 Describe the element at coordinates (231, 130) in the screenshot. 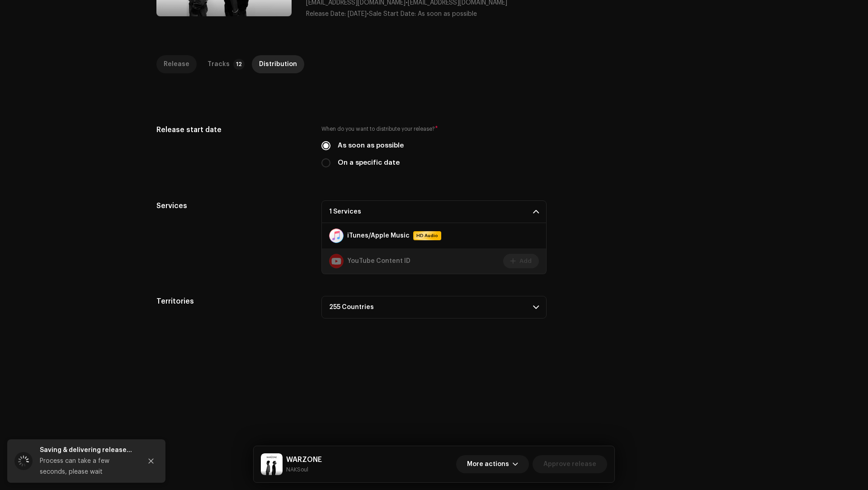

I see `h5: Release start date` at that location.